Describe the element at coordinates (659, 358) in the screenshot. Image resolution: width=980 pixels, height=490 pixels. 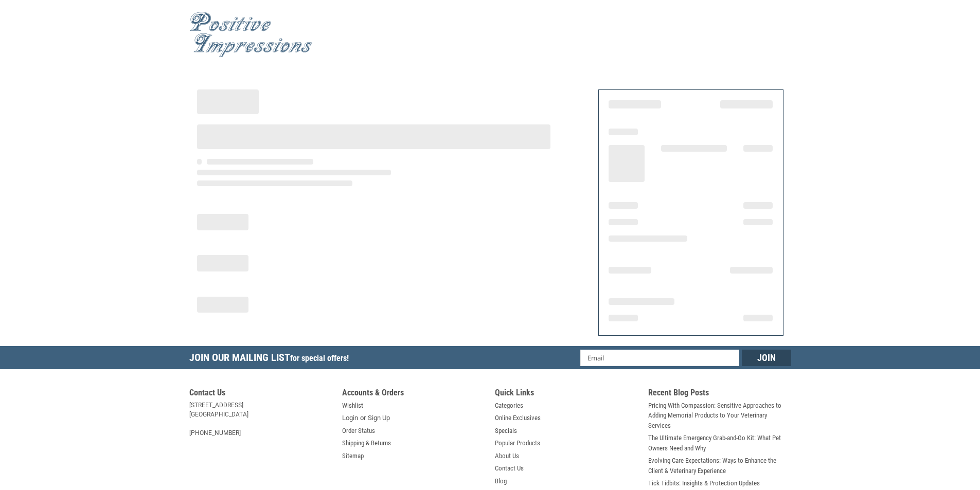
I see `input: Email` at that location.